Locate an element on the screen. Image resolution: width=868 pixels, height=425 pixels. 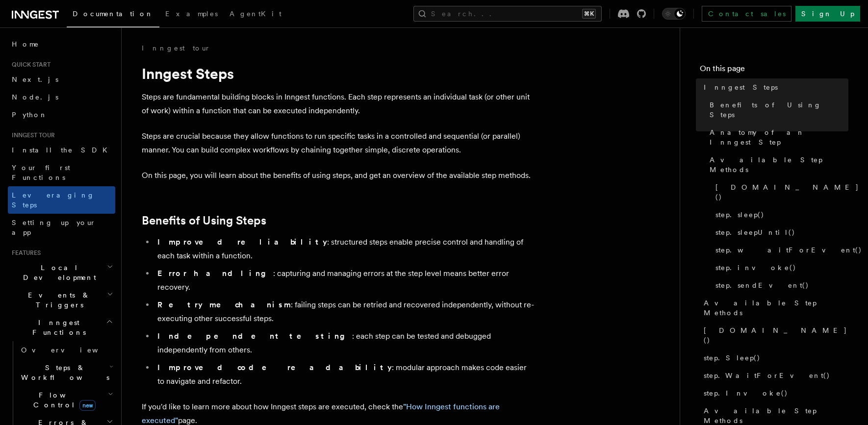
span: Anatomy of an Inngest Step is located at coordinates (779, 137).